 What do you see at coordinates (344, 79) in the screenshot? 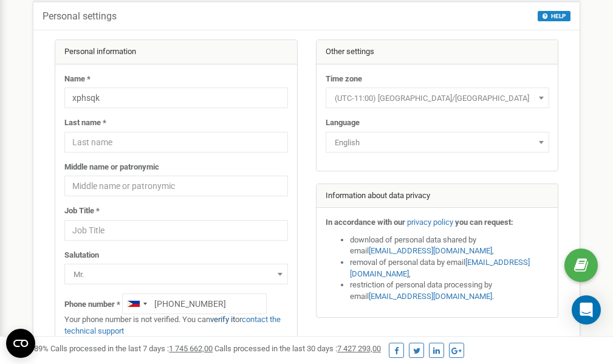
I see `label: Time zone` at bounding box center [344, 79].